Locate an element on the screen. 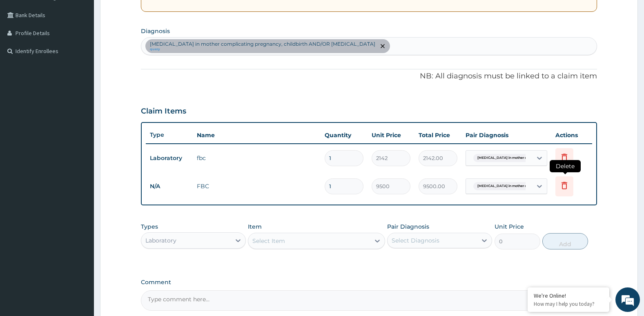 This screenshot has height=316, width=644. span: Delete is located at coordinates (565, 166).